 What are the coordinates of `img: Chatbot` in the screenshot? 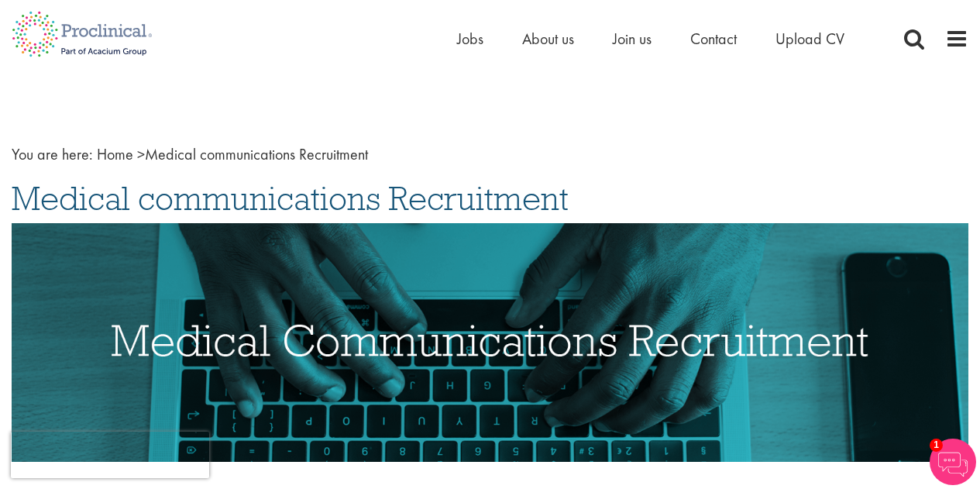 It's located at (953, 462).